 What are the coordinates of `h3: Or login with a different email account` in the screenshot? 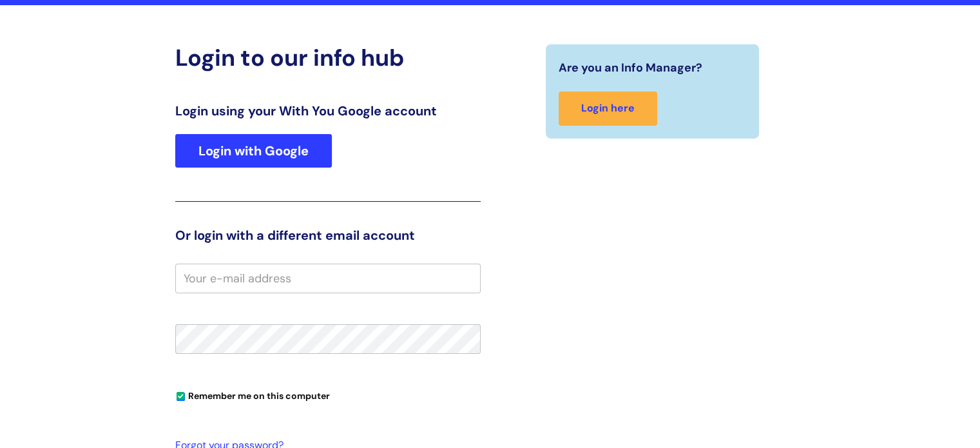 It's located at (328, 236).